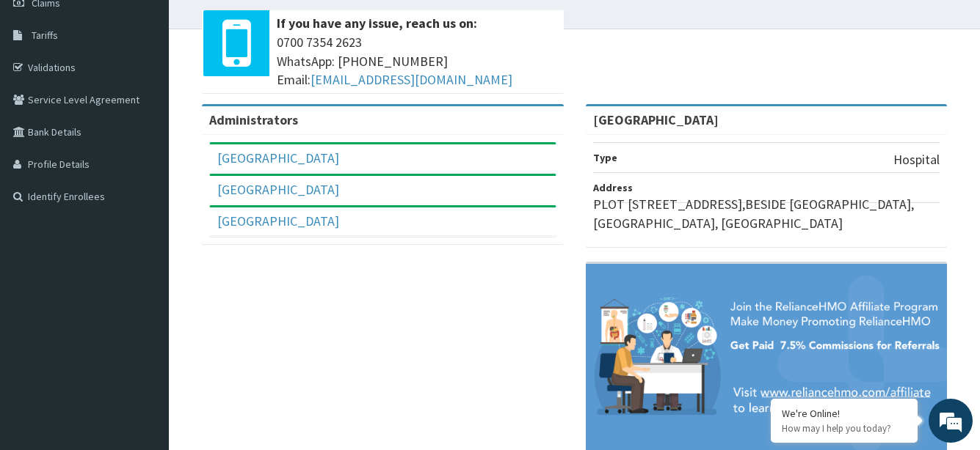 This screenshot has height=450, width=980. Describe the element at coordinates (844, 414) in the screenshot. I see `div: We're Online!` at that location.